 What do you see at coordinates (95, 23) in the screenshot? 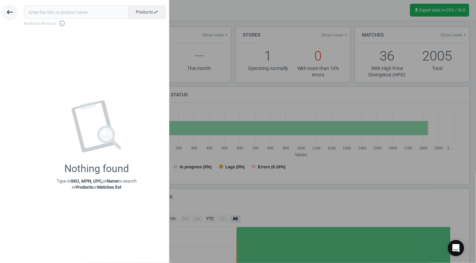
I see `span: Keyboard shortcuts` at bounding box center [95, 23].